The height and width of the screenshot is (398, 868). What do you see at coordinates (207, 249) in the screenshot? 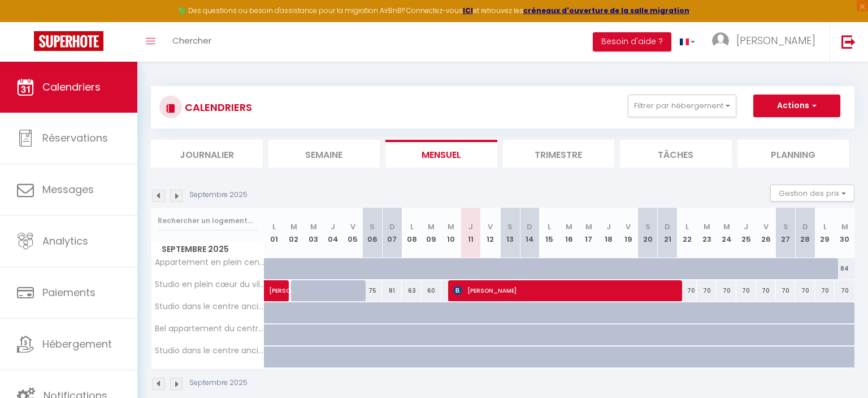
I see `span: Septembre 2025` at bounding box center [207, 249].